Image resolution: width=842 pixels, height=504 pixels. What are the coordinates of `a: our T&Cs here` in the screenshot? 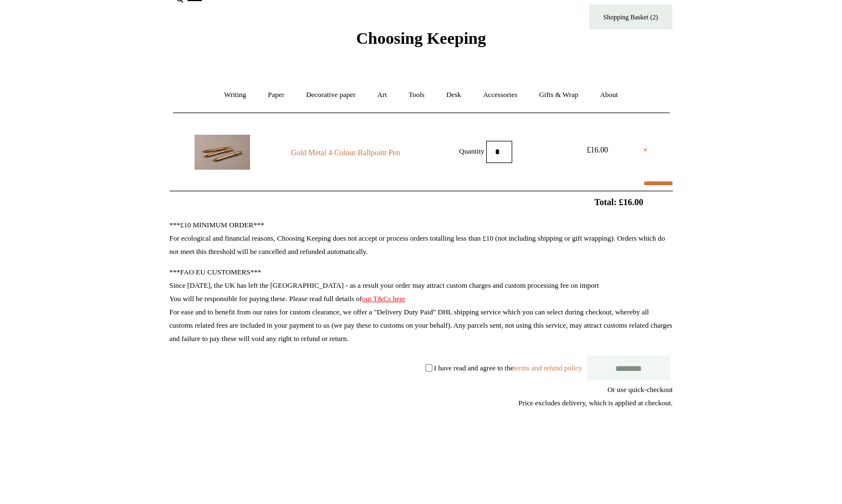 It's located at (383, 298).